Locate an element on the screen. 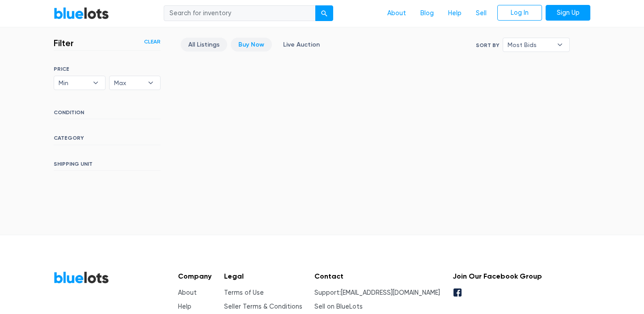 The height and width of the screenshot is (314, 644). h5: Company is located at coordinates (194, 276).